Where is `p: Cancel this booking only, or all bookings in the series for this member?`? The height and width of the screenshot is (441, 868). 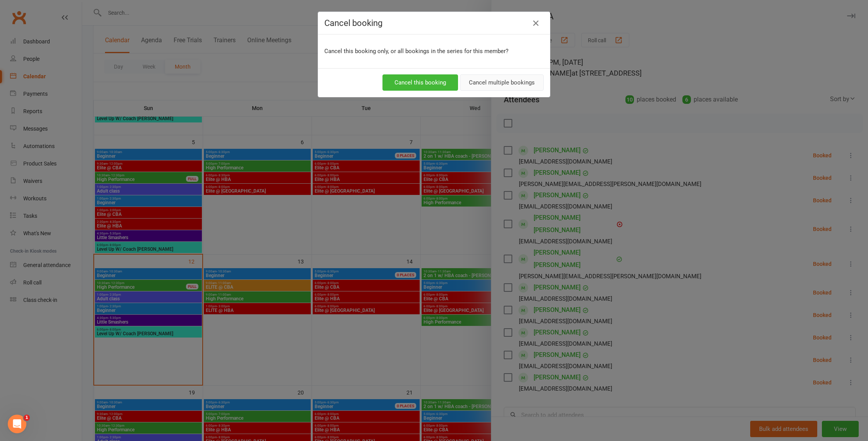
p: Cancel this booking only, or all bookings in the series for this member? is located at coordinates (434, 51).